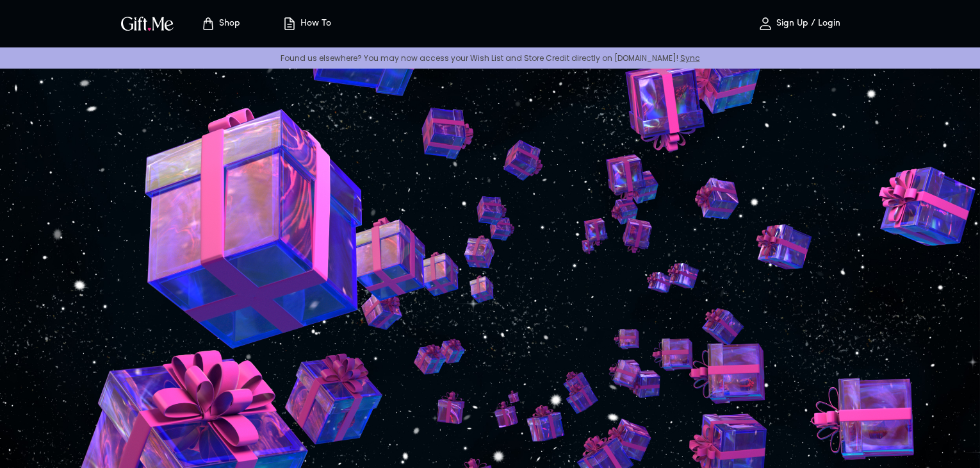  What do you see at coordinates (147, 23) in the screenshot?
I see `button: GiftMe Logo` at bounding box center [147, 23].